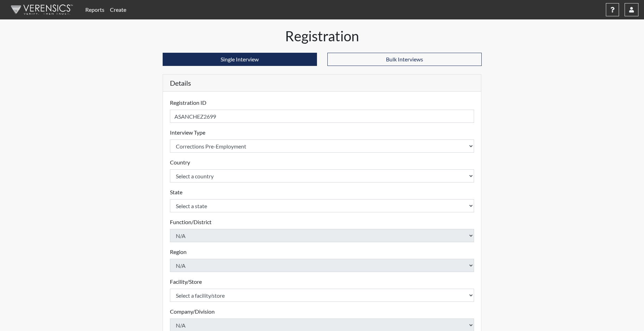 This screenshot has width=644, height=331. I want to click on h1: Registration, so click(322, 36).